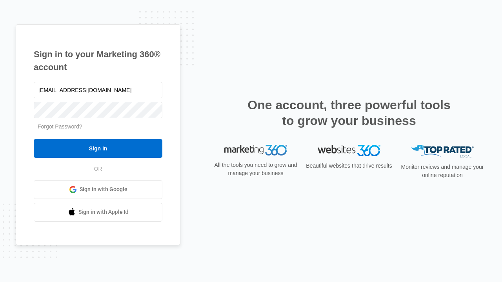  Describe the element at coordinates (98, 90) in the screenshot. I see `input: Email` at that location.